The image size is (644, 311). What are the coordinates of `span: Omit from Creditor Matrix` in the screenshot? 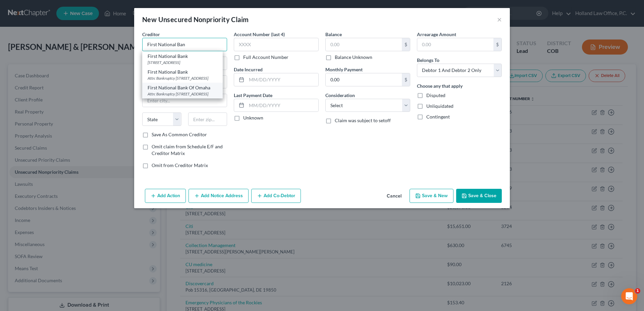 It's located at (179, 165).